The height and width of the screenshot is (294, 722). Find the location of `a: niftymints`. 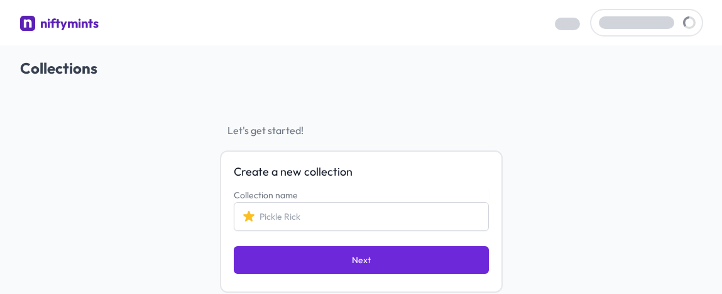

a: niftymints is located at coordinates (59, 25).